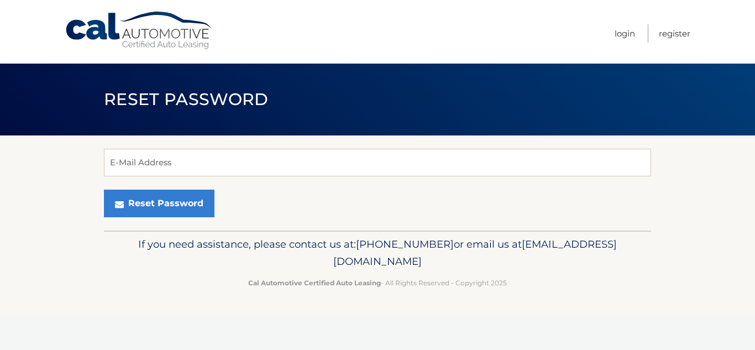 This screenshot has height=350, width=755. I want to click on p: If you need assistance, please contact us at: or email us at, so click(378, 253).